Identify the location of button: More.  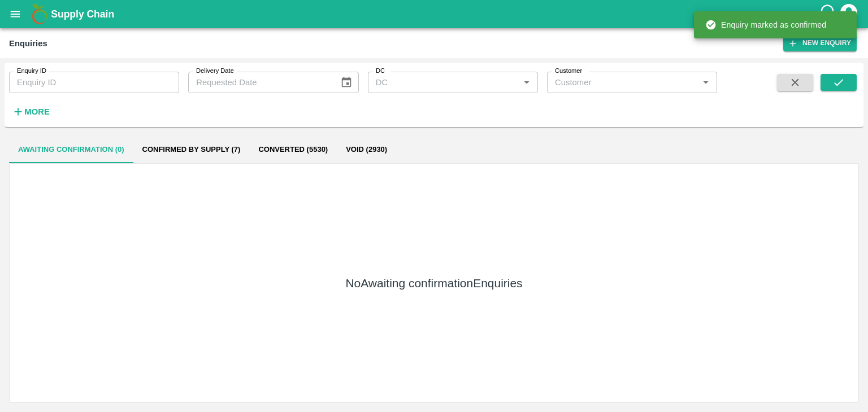
(30, 111).